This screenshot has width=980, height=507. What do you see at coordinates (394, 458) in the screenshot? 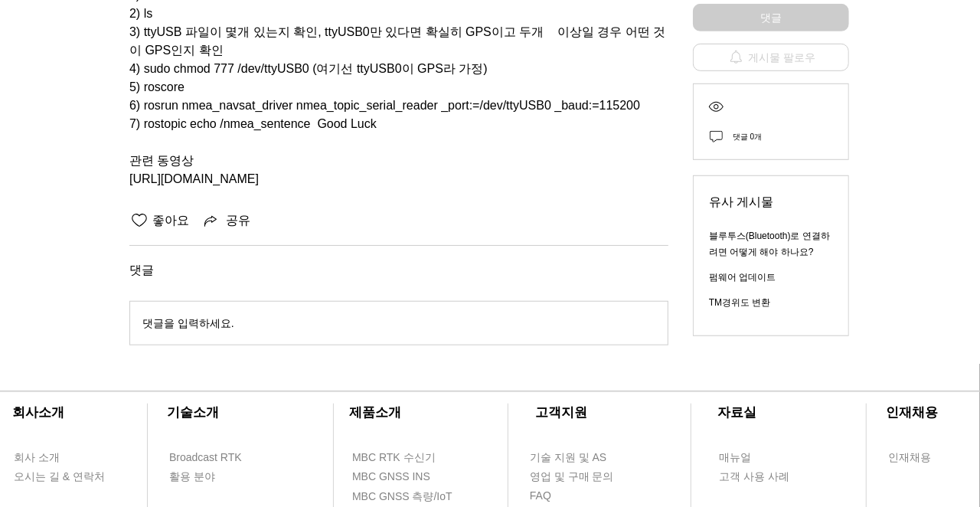
I see `span: MBC RTK 수신기` at bounding box center [394, 458].